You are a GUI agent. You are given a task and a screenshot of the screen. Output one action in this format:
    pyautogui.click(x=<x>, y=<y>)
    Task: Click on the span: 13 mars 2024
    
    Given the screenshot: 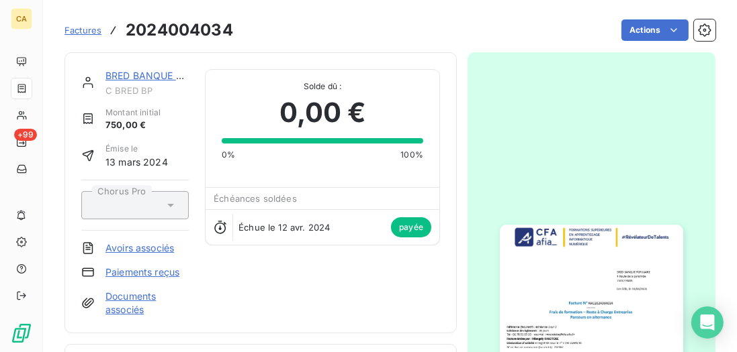 What is the action you would take?
    pyautogui.click(x=136, y=162)
    